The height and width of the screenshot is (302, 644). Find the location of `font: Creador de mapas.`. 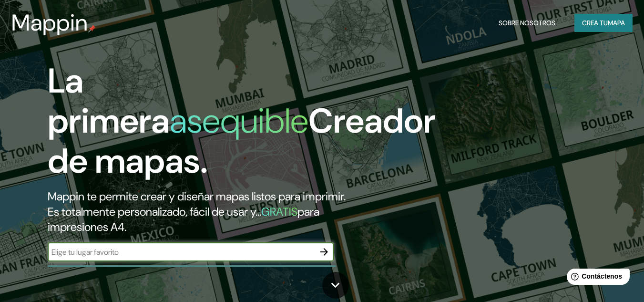

font: Creador de mapas. is located at coordinates (242, 141).